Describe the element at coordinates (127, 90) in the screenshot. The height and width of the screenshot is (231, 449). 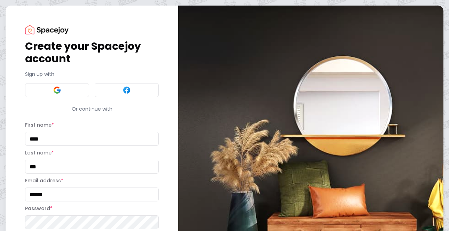
I see `img: Facebook signin` at that location.